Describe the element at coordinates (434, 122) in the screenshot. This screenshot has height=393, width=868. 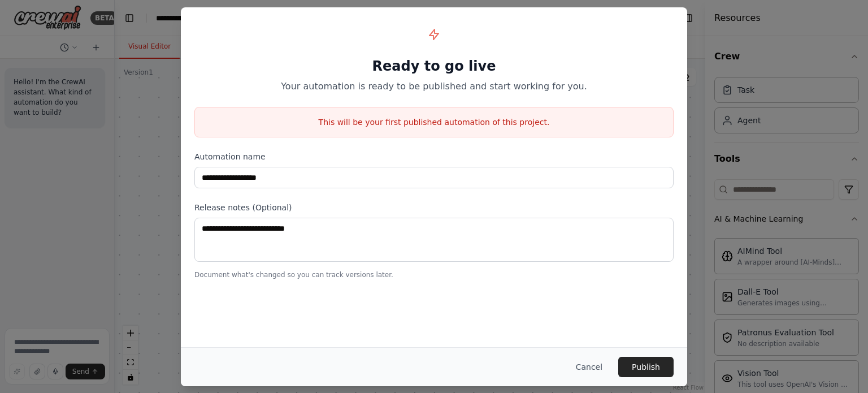
I see `p: This will be your first published automation of this project.` at that location.